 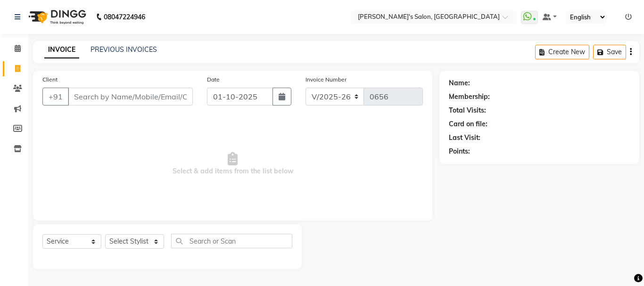 What do you see at coordinates (130, 96) in the screenshot?
I see `input: Search by Name/Mobile/Email/Code` at bounding box center [130, 96].